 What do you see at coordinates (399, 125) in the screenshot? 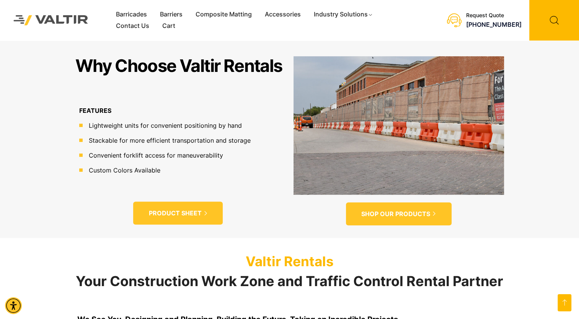
I see `img: SHOP OUR PRODUCTS` at bounding box center [399, 125].